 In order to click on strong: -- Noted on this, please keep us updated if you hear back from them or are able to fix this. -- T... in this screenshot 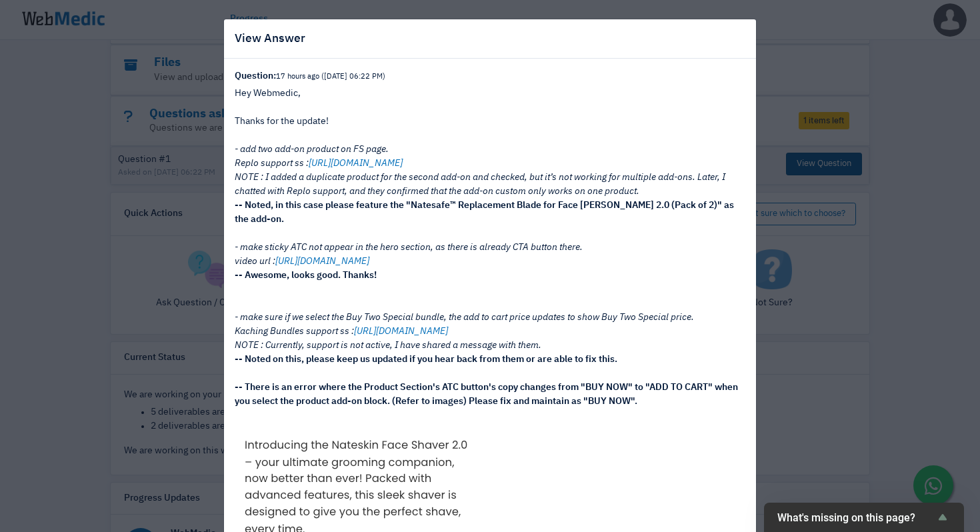, I will do `click(486, 380)`.